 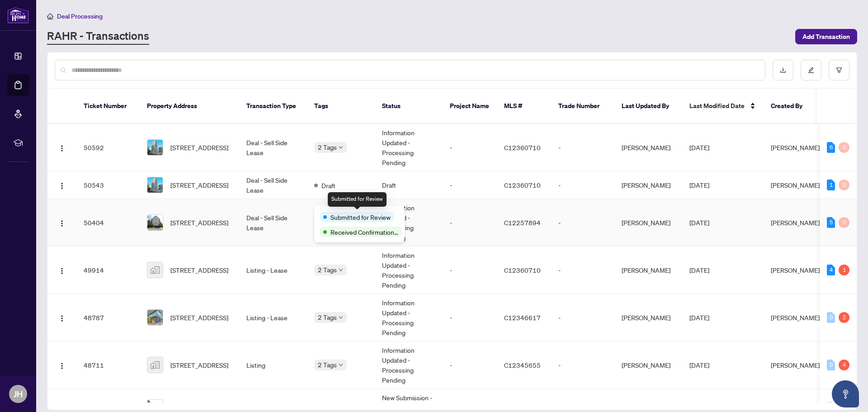 What do you see at coordinates (108, 318) in the screenshot?
I see `td: 48787` at bounding box center [108, 318].